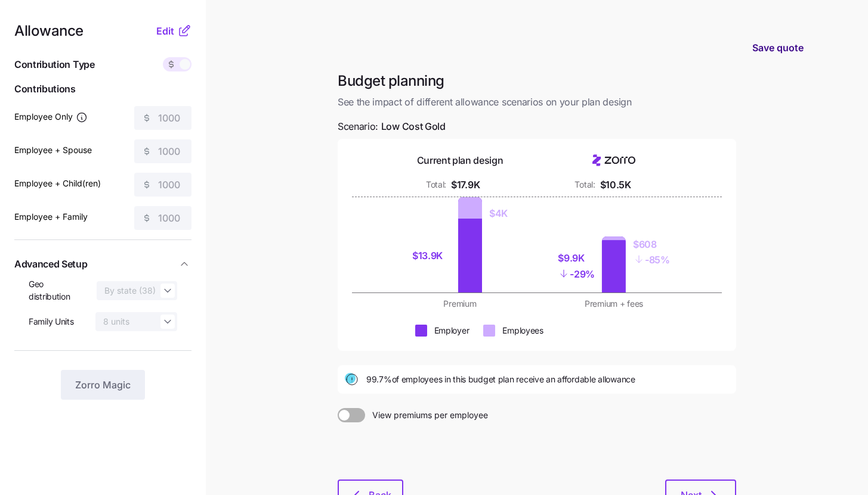 The image size is (868, 495). I want to click on span: Zorro Magic, so click(103, 385).